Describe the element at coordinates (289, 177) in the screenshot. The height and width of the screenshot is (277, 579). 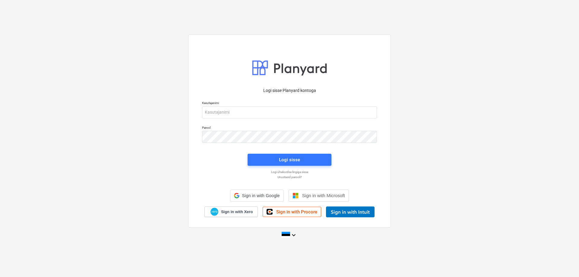
I see `p: Unustasid parooli?` at that location.